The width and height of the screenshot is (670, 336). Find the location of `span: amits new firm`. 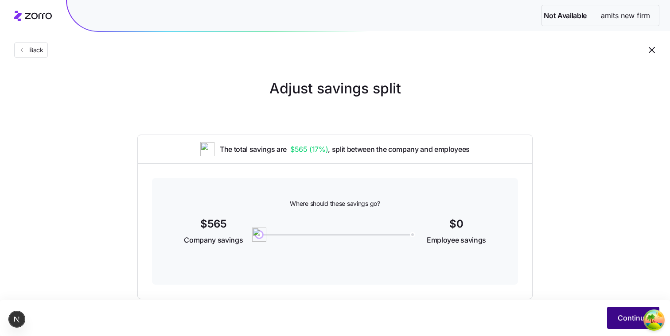

span: amits new firm is located at coordinates (626, 16).